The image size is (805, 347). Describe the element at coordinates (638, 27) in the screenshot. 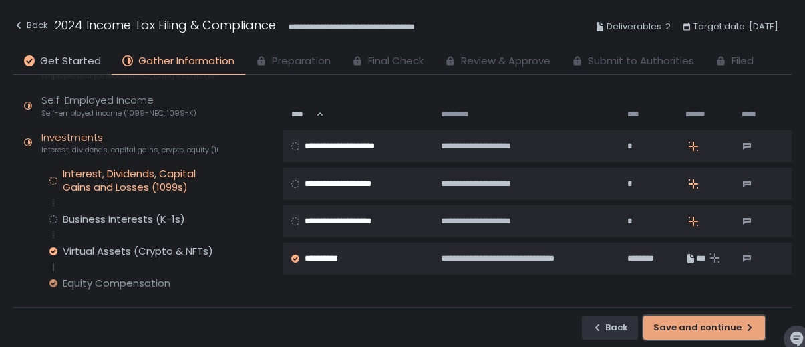

I see `span: Deliverables: 2` at that location.